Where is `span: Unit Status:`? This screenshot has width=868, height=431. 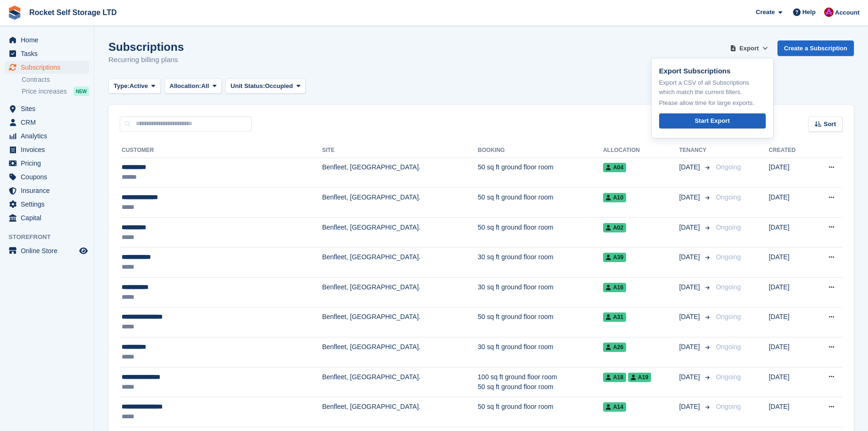 span: Unit Status: is located at coordinates (248, 87).